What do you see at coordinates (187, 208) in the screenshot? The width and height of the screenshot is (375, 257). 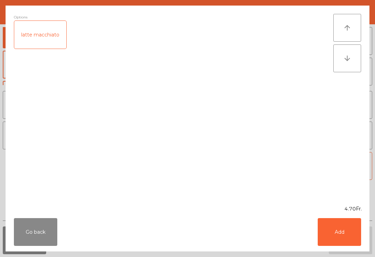 I see `div: 4.70Fr.` at bounding box center [187, 208].